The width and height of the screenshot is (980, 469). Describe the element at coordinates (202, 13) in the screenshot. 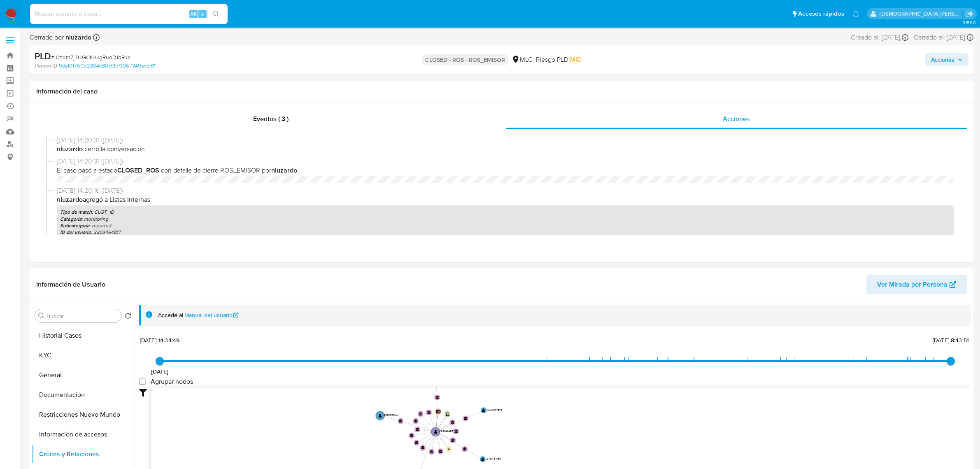

I see `span: s` at that location.